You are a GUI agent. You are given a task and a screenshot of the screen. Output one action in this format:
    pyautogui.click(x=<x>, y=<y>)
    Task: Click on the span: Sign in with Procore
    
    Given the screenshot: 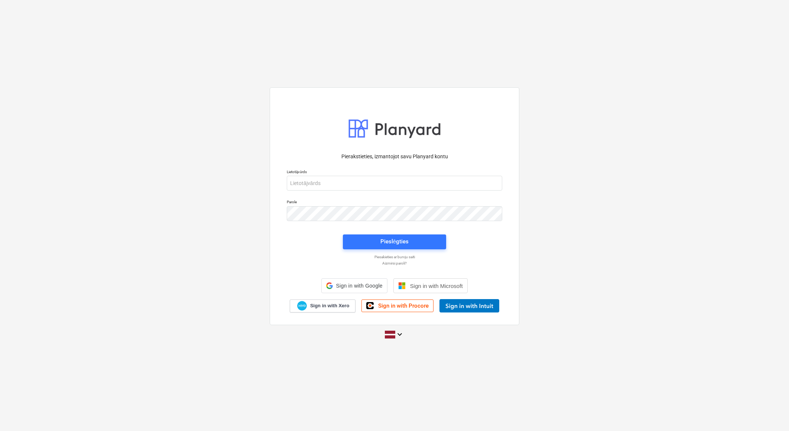 What is the action you would take?
    pyautogui.click(x=404, y=306)
    